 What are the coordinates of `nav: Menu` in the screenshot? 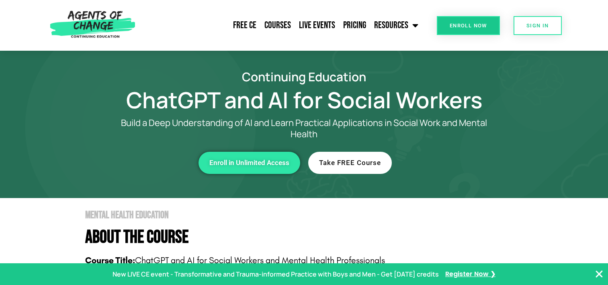 It's located at (281, 25).